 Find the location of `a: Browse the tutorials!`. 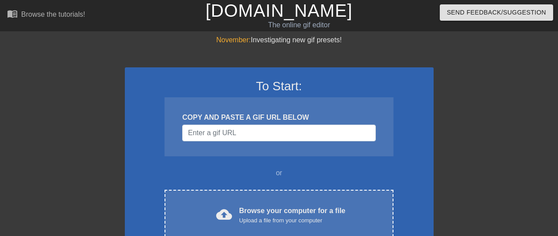

a: Browse the tutorials! is located at coordinates (46, 15).